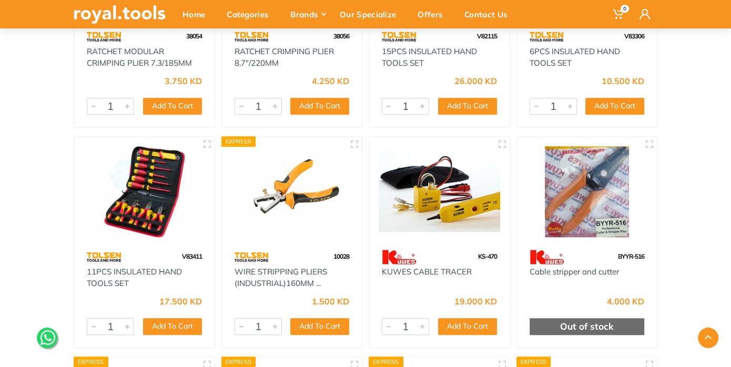 The width and height of the screenshot is (731, 367). I want to click on span: V82115, so click(487, 36).